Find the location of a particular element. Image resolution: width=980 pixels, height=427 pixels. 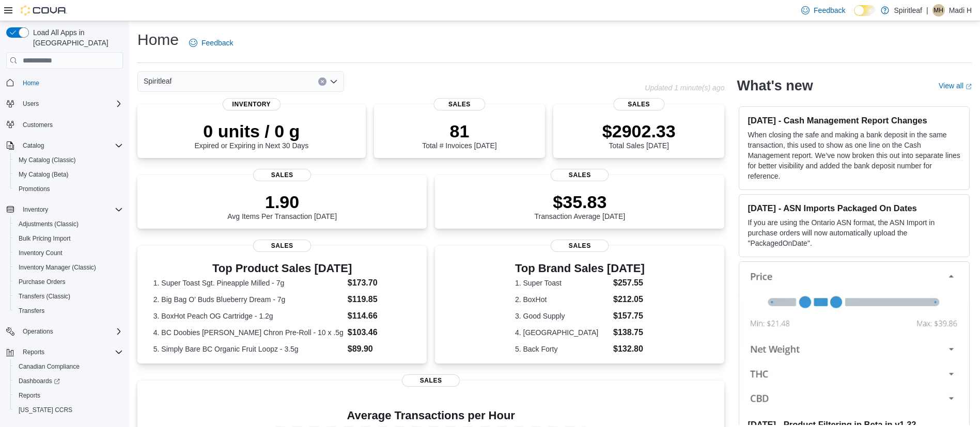

p: 1.90 is located at coordinates (282, 202).